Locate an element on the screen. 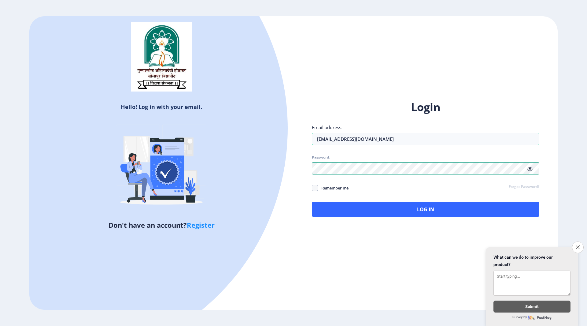  label: Email address: is located at coordinates (327, 127).